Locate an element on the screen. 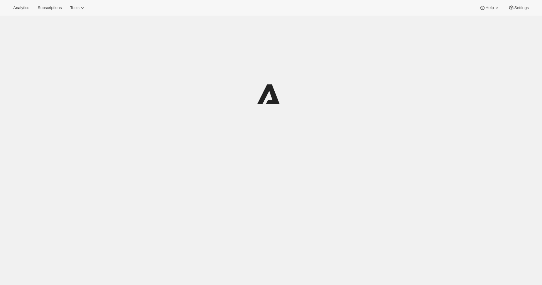  span: Tools is located at coordinates (75, 8).